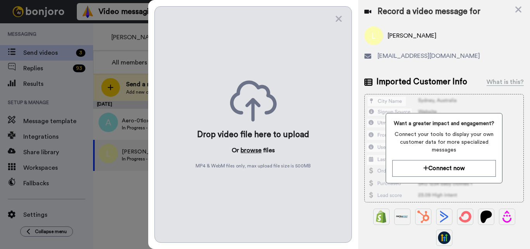  Describe the element at coordinates (444, 123) in the screenshot. I see `span: Want a greater impact and engagement?` at that location.